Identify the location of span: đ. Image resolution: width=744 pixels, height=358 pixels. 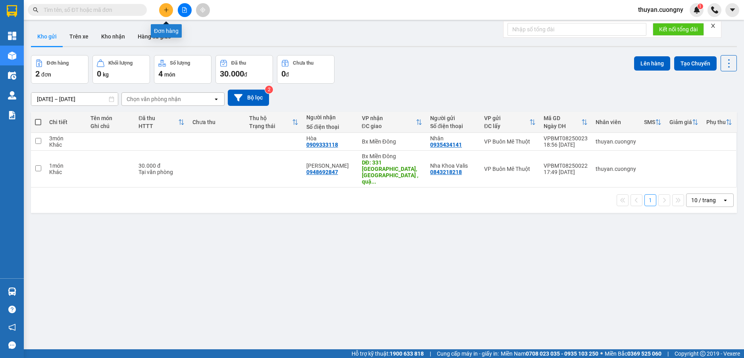
(287, 75).